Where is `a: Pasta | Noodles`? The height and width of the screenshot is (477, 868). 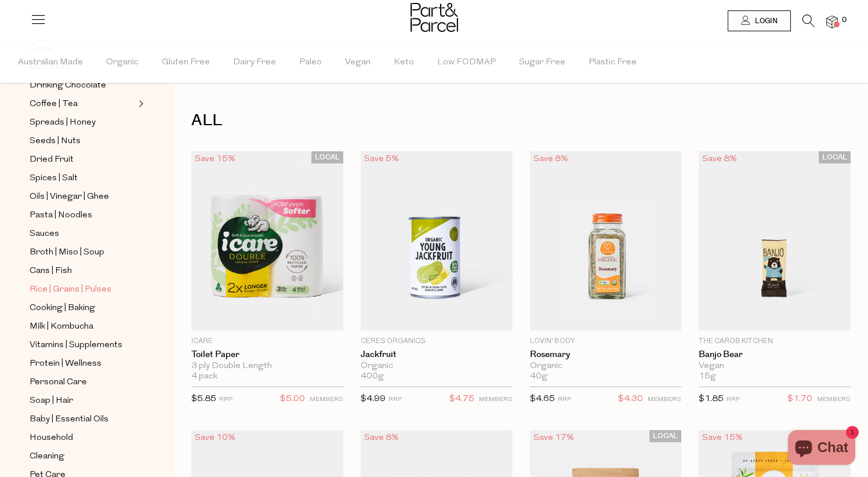 a: Pasta | Noodles is located at coordinates (82, 215).